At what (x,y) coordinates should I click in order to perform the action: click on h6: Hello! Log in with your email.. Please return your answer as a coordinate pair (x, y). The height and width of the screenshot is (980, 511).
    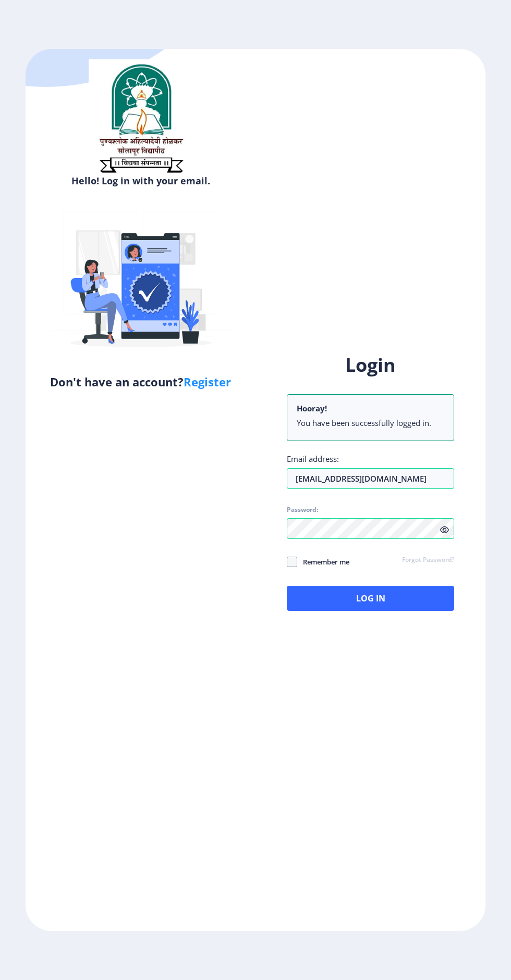
    Looking at the image, I should click on (140, 181).